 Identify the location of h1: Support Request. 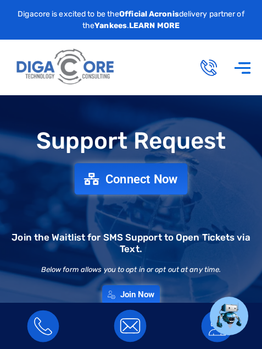
(131, 141).